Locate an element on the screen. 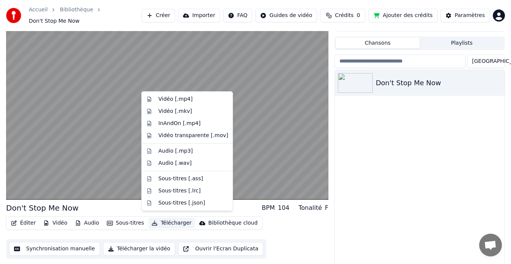 Image resolution: width=511 pixels, height=264 pixels. button: Importer is located at coordinates (199, 16).